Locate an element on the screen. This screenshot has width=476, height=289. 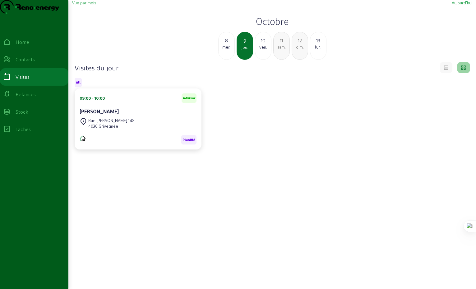
div: 12 is located at coordinates (300, 40).